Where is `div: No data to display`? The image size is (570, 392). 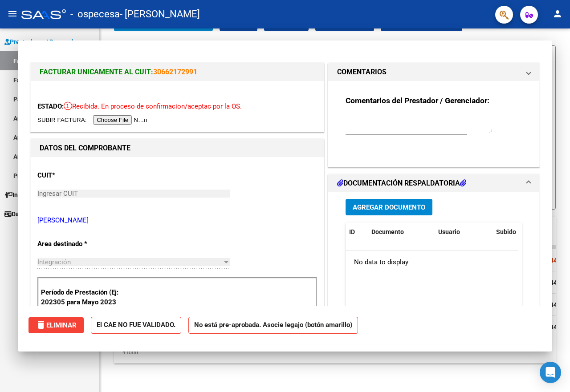
div: No data to display is located at coordinates (432, 262).